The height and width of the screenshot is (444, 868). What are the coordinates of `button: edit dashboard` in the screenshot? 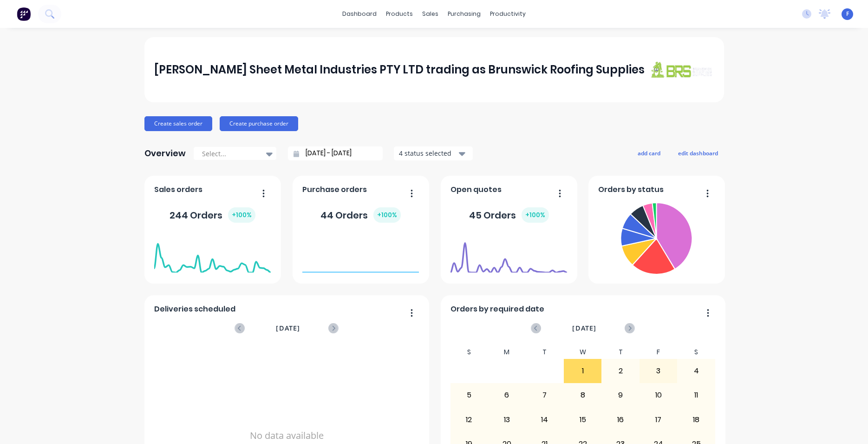 It's located at (698, 153).